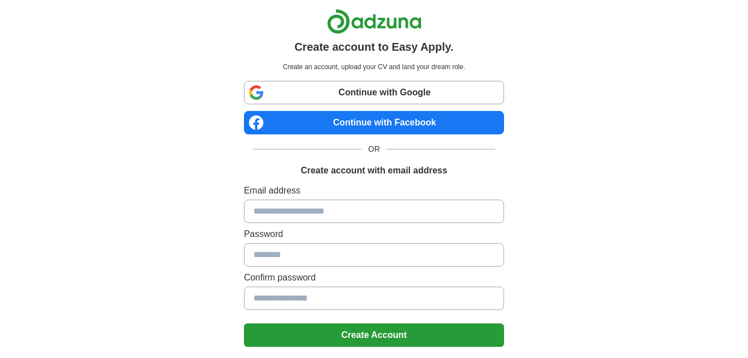 The height and width of the screenshot is (358, 748). What do you see at coordinates (374, 123) in the screenshot?
I see `a: Continue with Facebook` at bounding box center [374, 123].